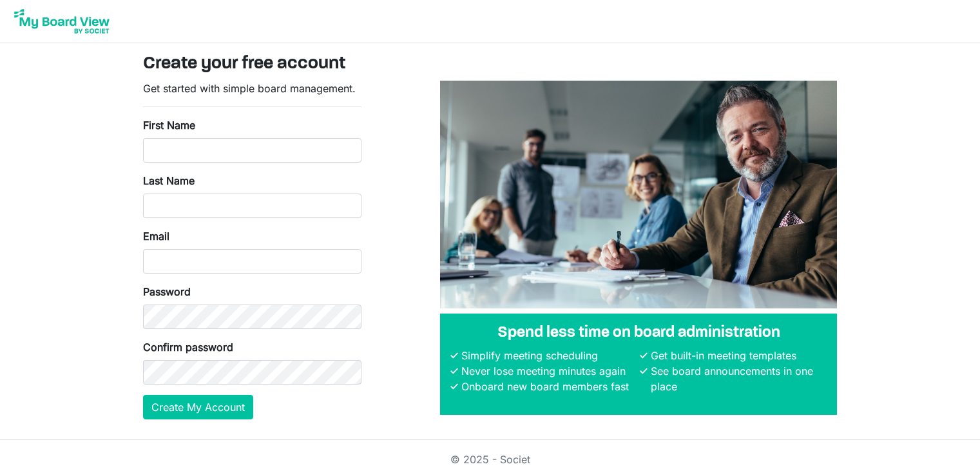 The image size is (980, 471). I want to click on li: Simplify meeting scheduling, so click(548, 355).